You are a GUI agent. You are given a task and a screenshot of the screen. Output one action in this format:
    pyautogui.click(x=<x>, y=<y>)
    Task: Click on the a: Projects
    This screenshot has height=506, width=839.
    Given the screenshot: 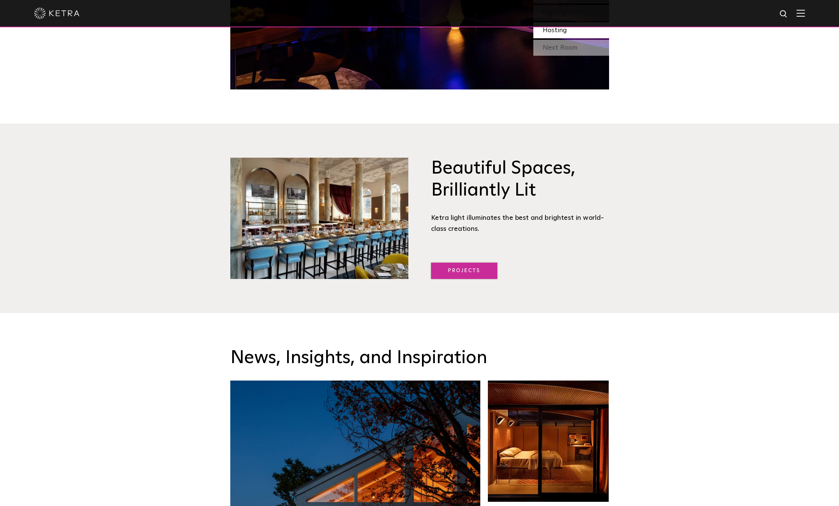 What is the action you would take?
    pyautogui.click(x=464, y=271)
    